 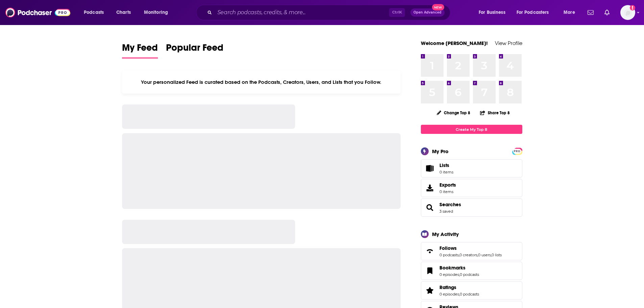 What do you see at coordinates (440, 151) in the screenshot?
I see `div: My Pro` at bounding box center [440, 151].